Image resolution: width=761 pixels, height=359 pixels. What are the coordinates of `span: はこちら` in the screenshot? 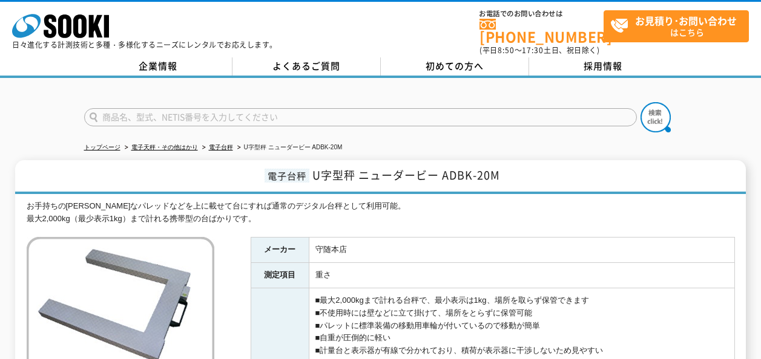 It's located at (679, 26).